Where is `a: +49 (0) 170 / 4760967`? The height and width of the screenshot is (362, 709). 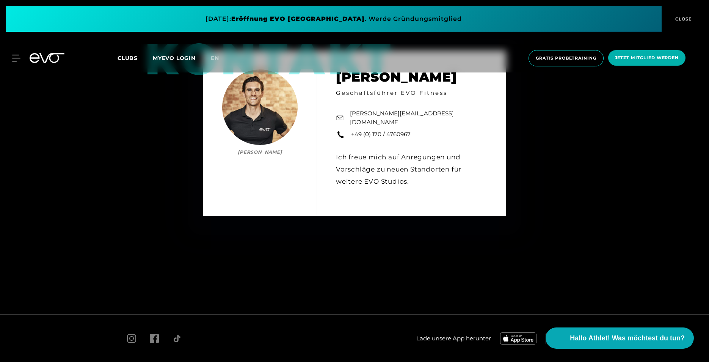
a: +49 (0) 170 / 4760967 is located at coordinates (381, 134).